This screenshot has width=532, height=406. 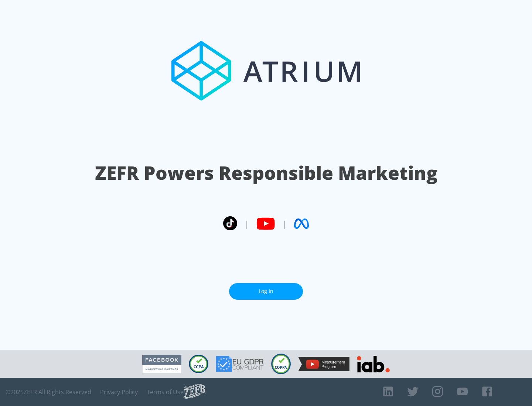 What do you see at coordinates (119, 392) in the screenshot?
I see `a: Privacy Policy` at bounding box center [119, 392].